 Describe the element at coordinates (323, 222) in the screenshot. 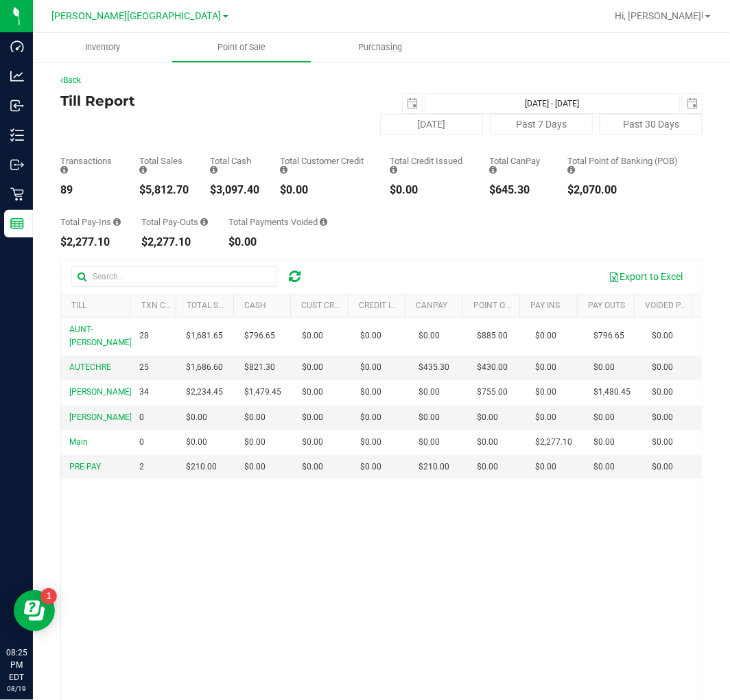

I see `i: Sum of all voided payment transaction amounts (excluding tips and transaction fees) within the da...` at that location.